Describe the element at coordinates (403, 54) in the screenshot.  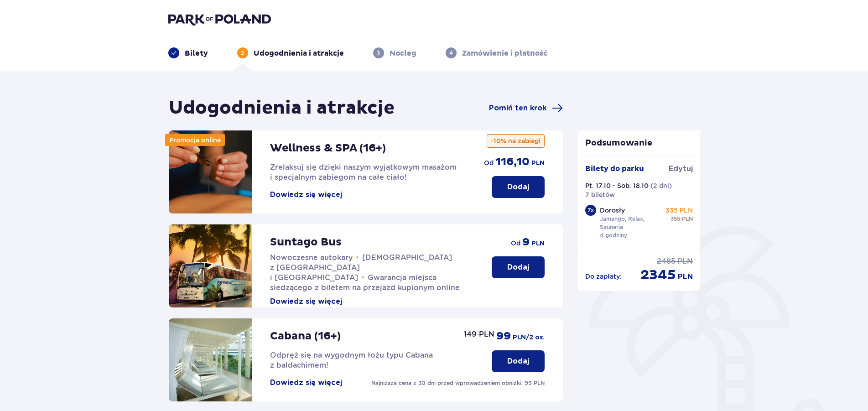
I see `p: Nocleg` at that location.